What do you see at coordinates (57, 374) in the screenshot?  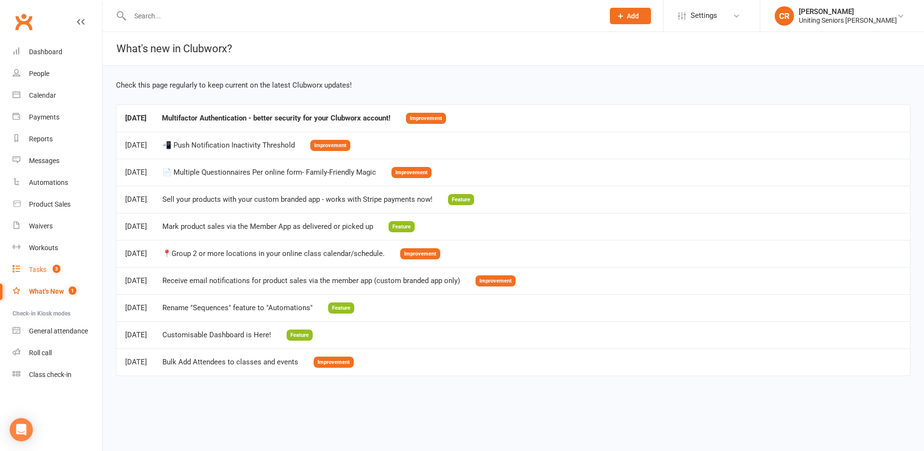 I see `a: Class kiosk mode` at bounding box center [57, 374].